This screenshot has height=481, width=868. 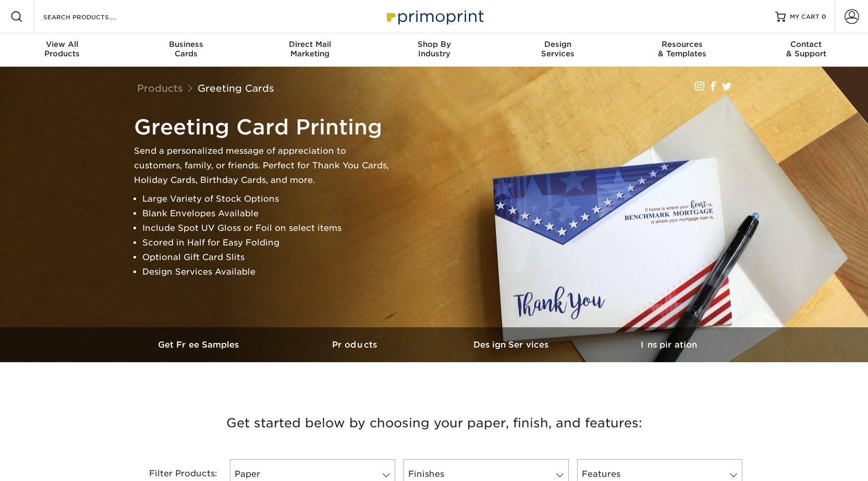 What do you see at coordinates (186, 44) in the screenshot?
I see `span: Business` at bounding box center [186, 44].